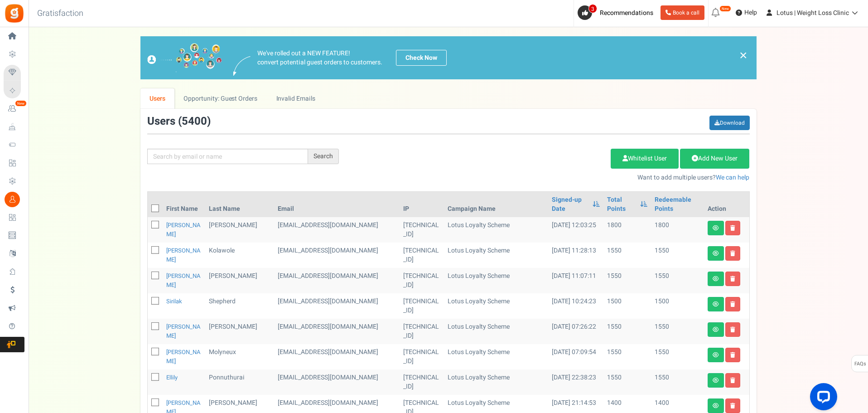 The image size is (868, 413). What do you see at coordinates (227, 156) in the screenshot?
I see `input: Search by email or name` at bounding box center [227, 156].